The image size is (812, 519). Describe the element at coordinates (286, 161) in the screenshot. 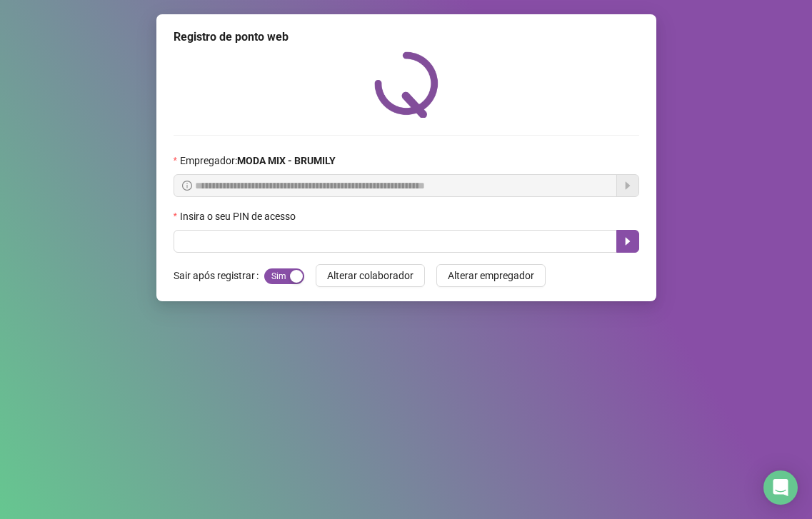

I see `strong: MODA MIX - BRUMILY` at that location.